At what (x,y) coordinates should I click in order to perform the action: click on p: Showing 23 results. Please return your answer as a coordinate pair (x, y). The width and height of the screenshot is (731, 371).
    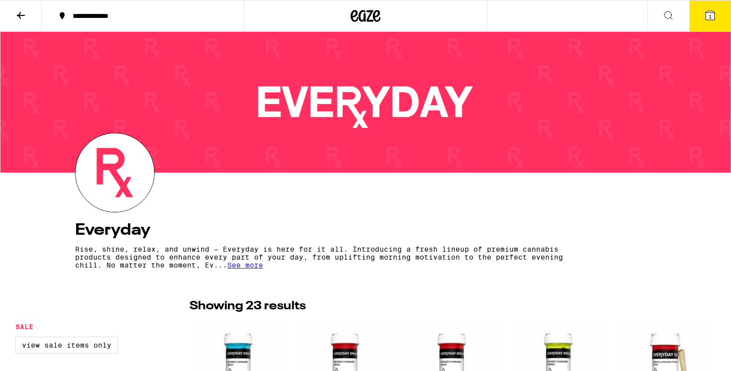
    Looking at the image, I should click on (248, 306).